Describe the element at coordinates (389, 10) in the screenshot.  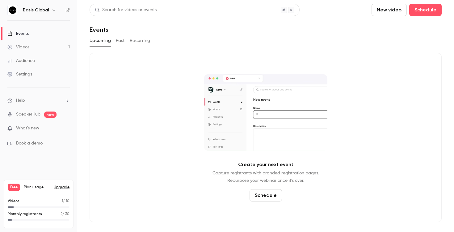
I see `button: New video` at that location.